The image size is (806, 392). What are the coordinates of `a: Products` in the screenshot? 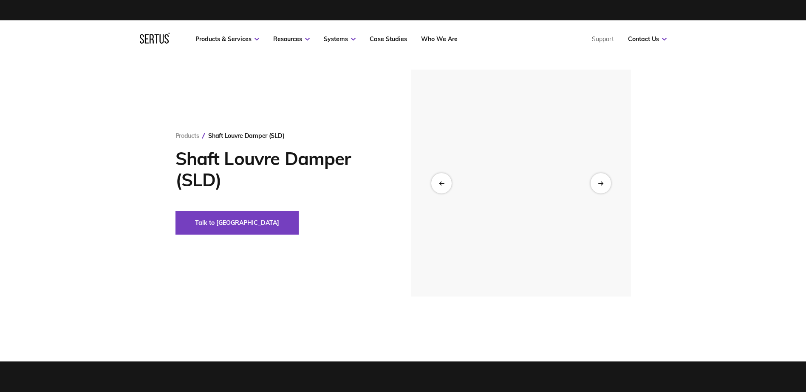 It's located at (187, 136).